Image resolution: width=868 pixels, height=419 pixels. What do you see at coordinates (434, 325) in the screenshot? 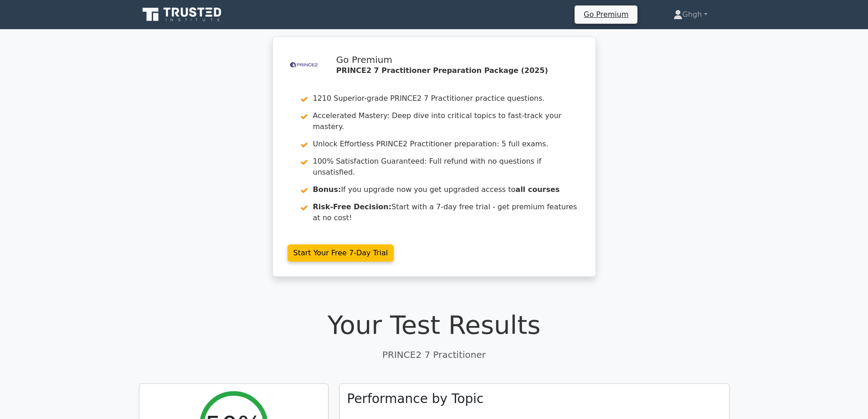
I see `h1: Your Test Results` at bounding box center [434, 325].